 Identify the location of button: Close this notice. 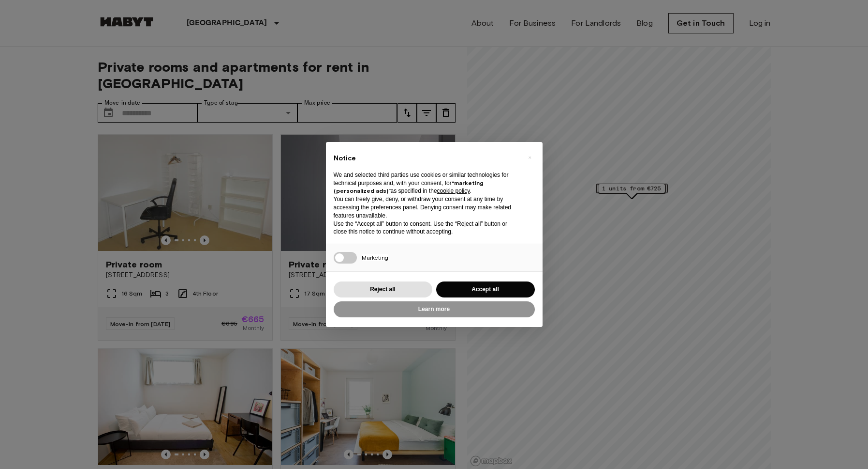
(530, 157).